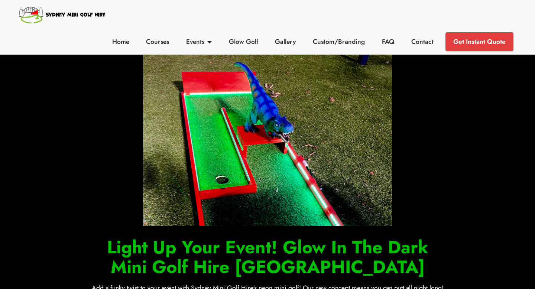 The height and width of the screenshot is (289, 535). I want to click on a: Custom/Branding, so click(339, 42).